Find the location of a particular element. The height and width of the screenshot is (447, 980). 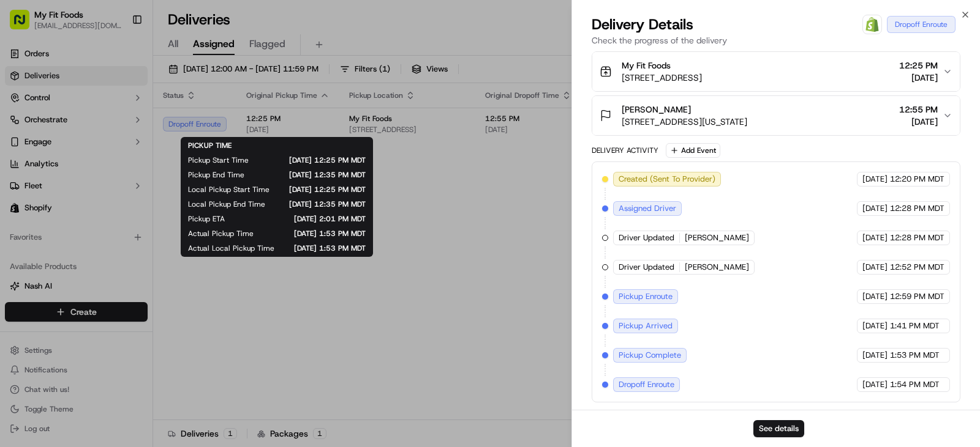

div: Past conversations is located at coordinates (47, 164).